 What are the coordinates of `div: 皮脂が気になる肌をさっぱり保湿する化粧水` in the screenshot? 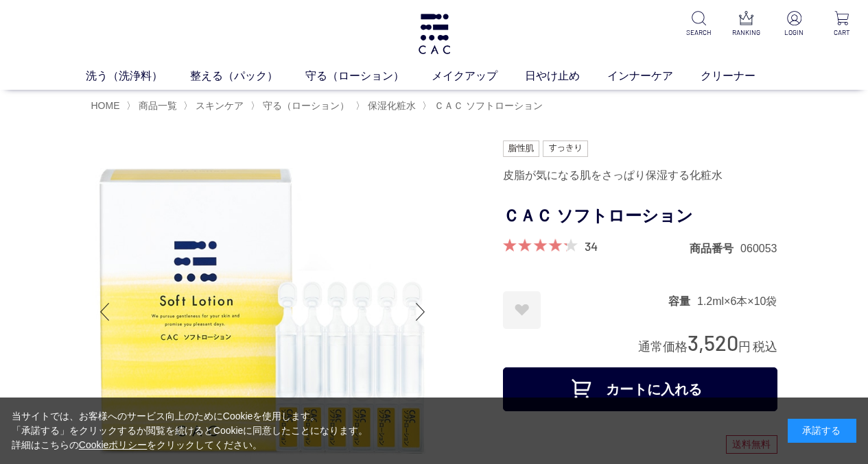 It's located at (641, 175).